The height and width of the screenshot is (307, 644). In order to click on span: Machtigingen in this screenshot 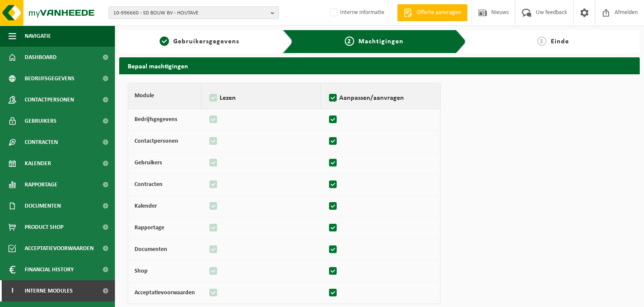, I will do `click(381, 42)`.